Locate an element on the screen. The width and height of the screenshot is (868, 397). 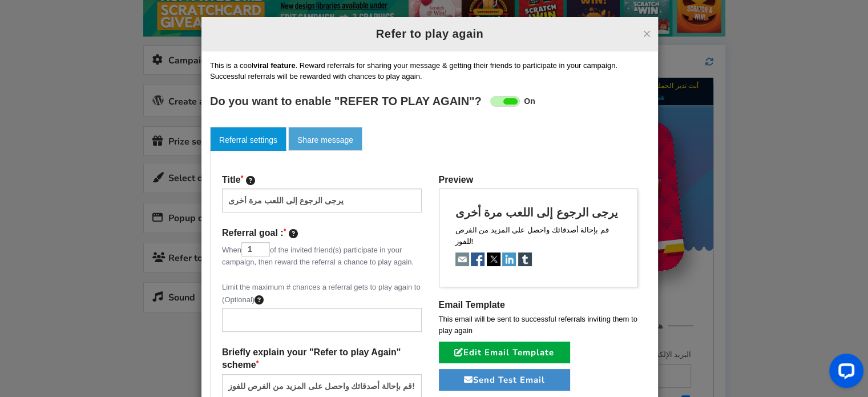
p: This email will be sent to successful referrals inviting them to play again is located at coordinates (538, 325).